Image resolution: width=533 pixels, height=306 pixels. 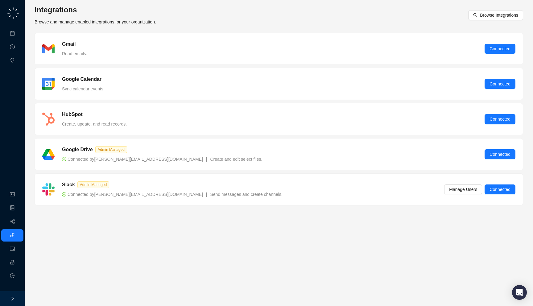 What do you see at coordinates (75, 54) in the screenshot?
I see `span: Read emails.` at bounding box center [75, 54].